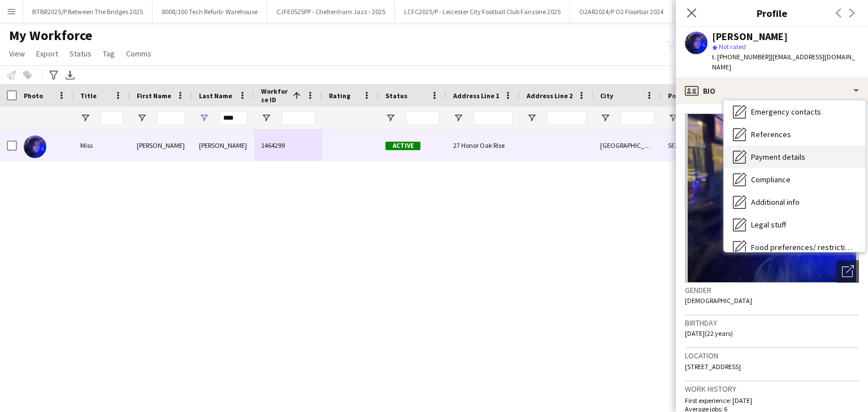 This screenshot has width=868, height=412. What do you see at coordinates (275, 95) in the screenshot?
I see `span: Workforce ID` at bounding box center [275, 95].